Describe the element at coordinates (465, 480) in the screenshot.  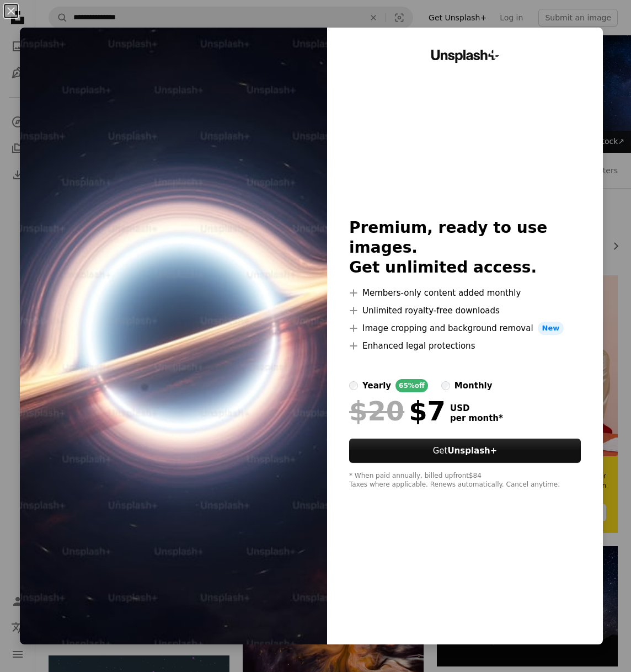
I see `div: * When paid annually, billed upfront $84 Taxes where applicable. Renews automatically. Cancel any...` at that location.